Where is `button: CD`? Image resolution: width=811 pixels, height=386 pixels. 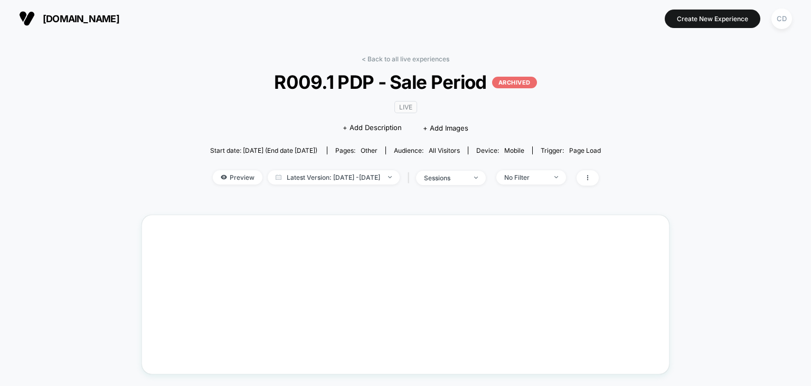
button: CD is located at coordinates (782, 18).